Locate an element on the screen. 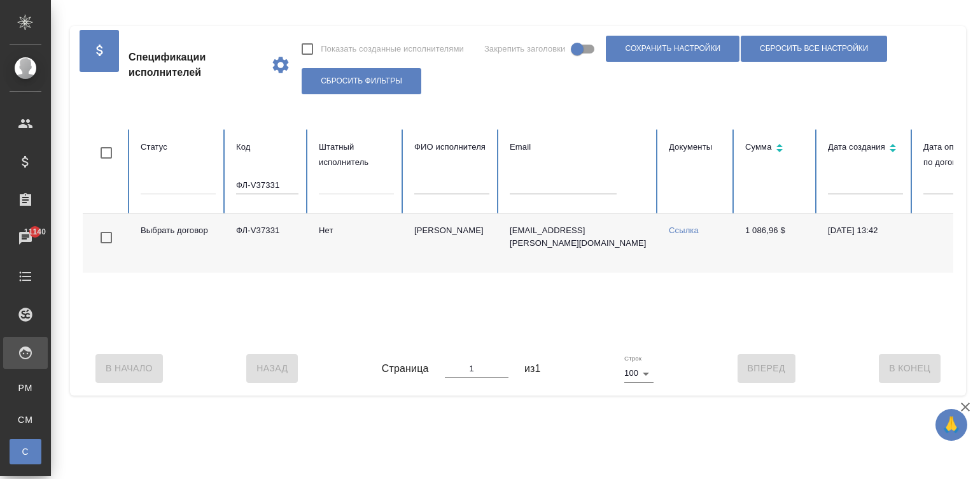  td: Выбрать договор is located at coordinates (178, 243).